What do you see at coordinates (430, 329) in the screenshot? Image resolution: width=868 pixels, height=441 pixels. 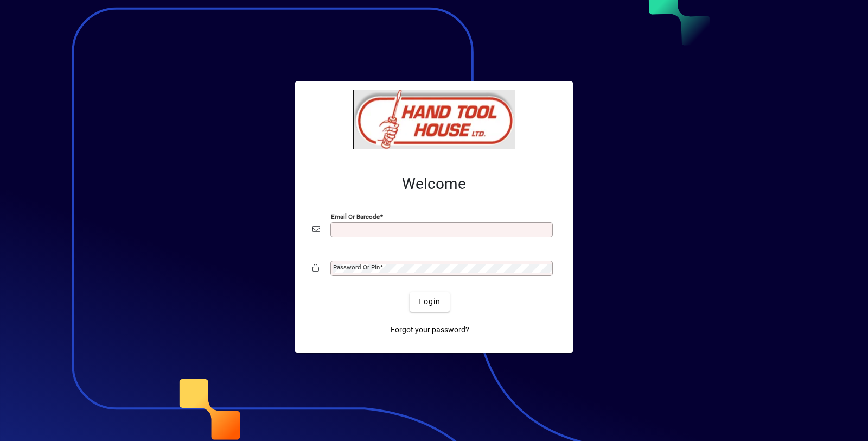 I see `span: Forgot your password?` at bounding box center [430, 329].